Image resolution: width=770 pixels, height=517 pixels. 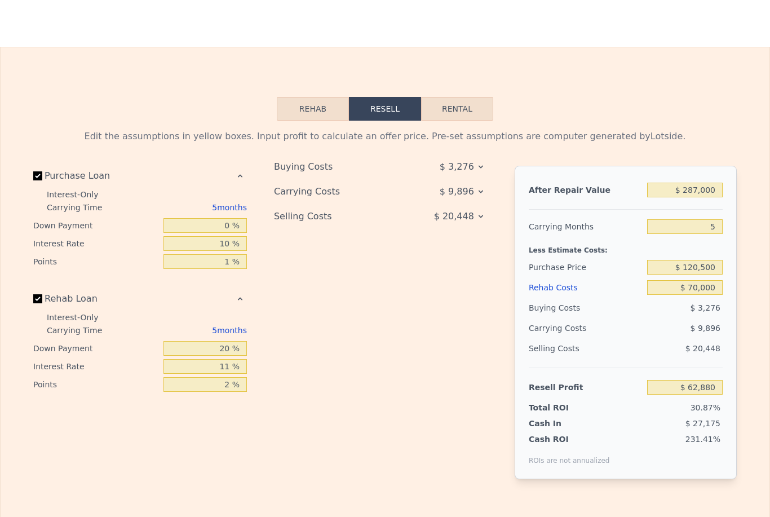 I want to click on div: Carrying Months, so click(x=586, y=227).